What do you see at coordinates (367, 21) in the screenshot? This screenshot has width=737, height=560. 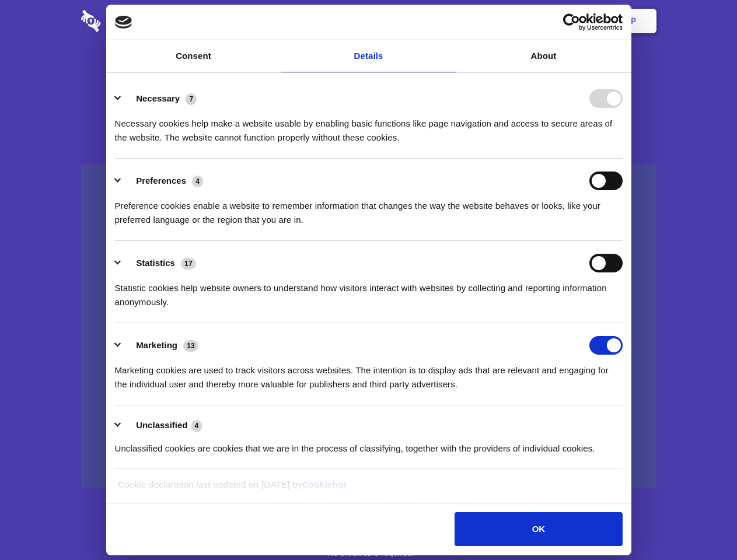 I see `a: Pricing` at bounding box center [367, 21].